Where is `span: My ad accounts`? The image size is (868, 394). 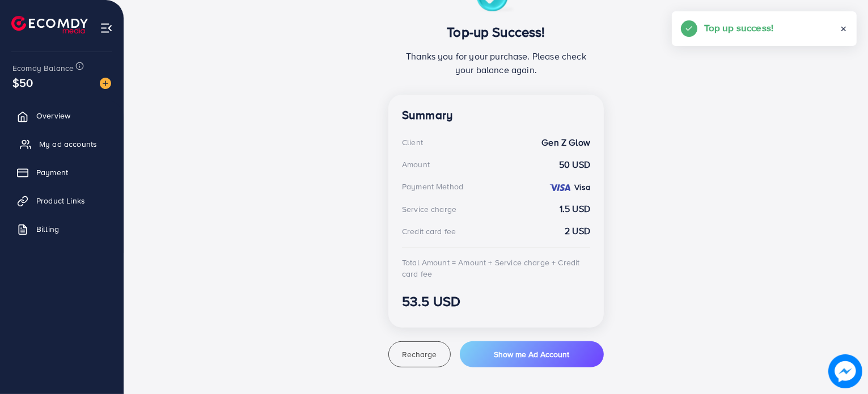
span: My ad accounts is located at coordinates (68, 144).